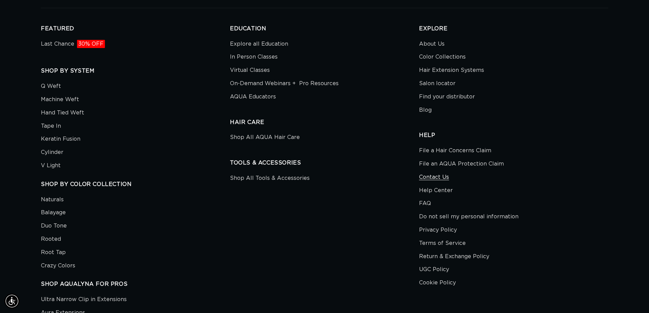  What do you see at coordinates (52, 201) in the screenshot?
I see `a: Naturals` at bounding box center [52, 201].